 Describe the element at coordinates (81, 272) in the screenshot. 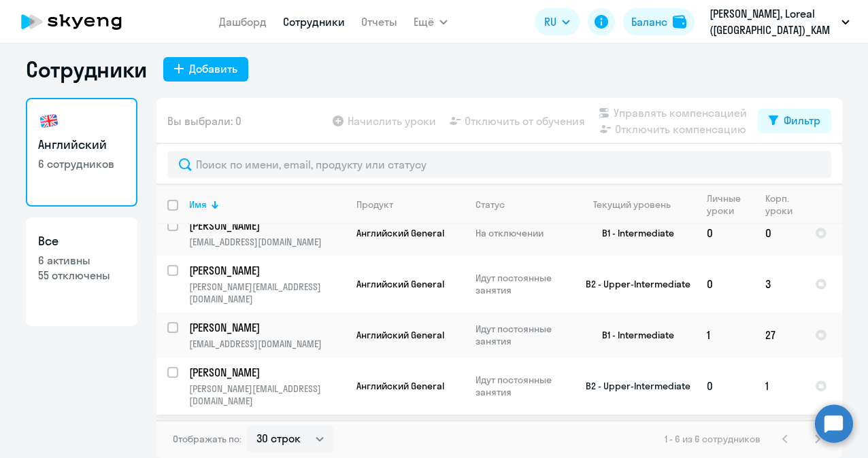

I see `a: Все6 активны55 отключены` at that location.